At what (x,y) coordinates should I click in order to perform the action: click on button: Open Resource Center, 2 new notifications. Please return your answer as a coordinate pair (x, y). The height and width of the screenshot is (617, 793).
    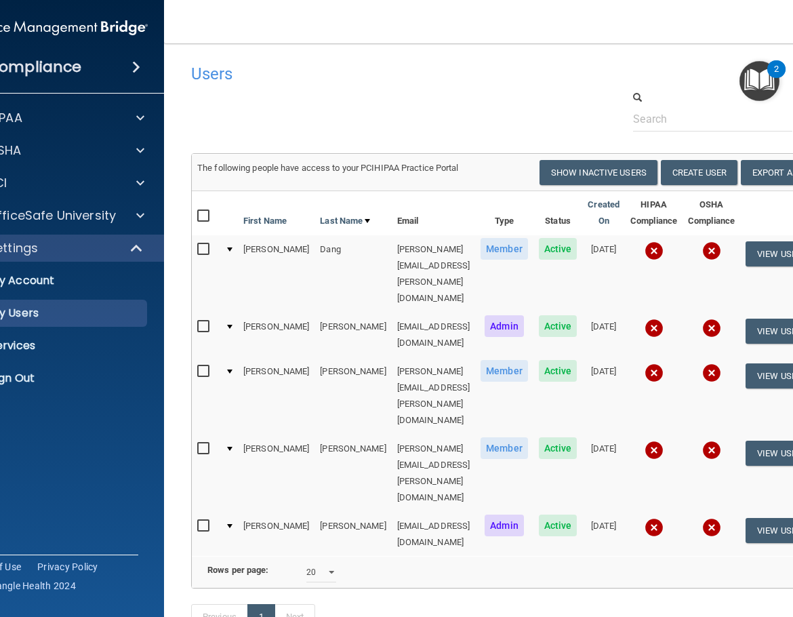
    Looking at the image, I should click on (759, 81).